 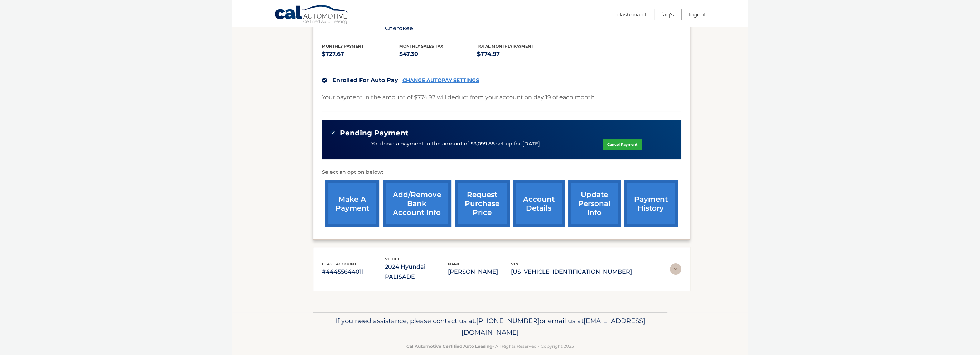 What do you see at coordinates (622, 144) in the screenshot?
I see `a: Cancel Payment` at bounding box center [622, 144].